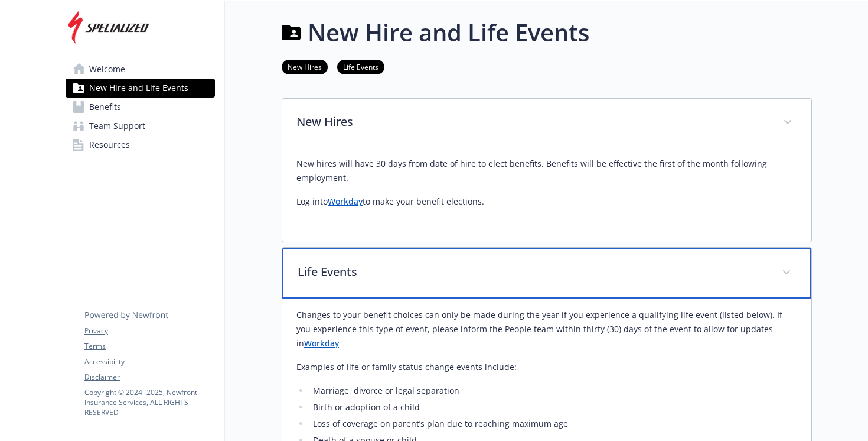 The width and height of the screenshot is (868, 441). Describe the element at coordinates (547, 273) in the screenshot. I see `div: Life Events` at that location.